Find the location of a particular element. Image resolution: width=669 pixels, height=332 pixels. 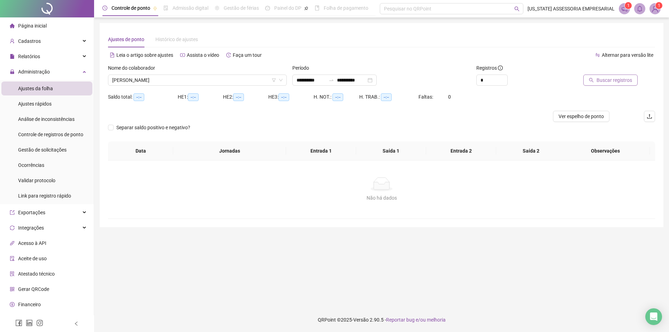

span: youtube is located at coordinates (183, 55).